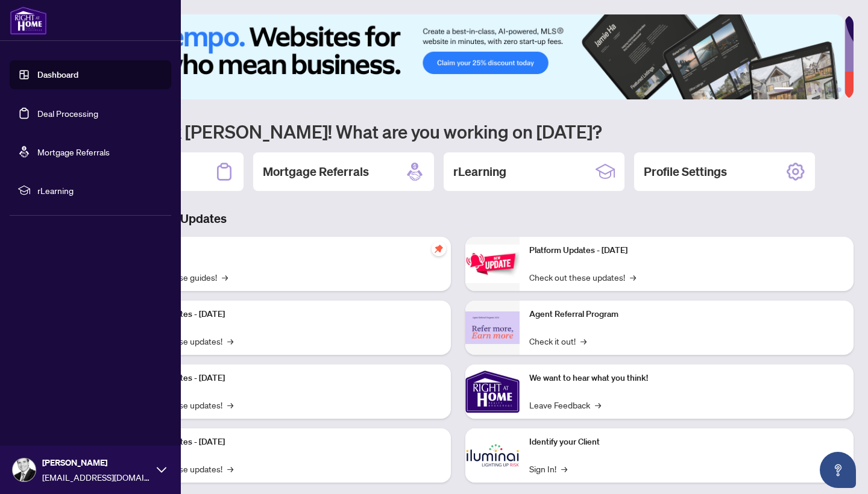 The image size is (868, 494). I want to click on span: pushpin, so click(439, 248).